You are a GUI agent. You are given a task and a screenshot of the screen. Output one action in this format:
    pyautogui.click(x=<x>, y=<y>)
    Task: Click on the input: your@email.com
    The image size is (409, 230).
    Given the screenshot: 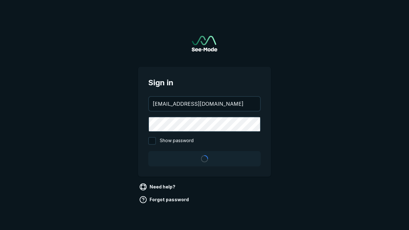 What is the action you would take?
    pyautogui.click(x=205, y=104)
    